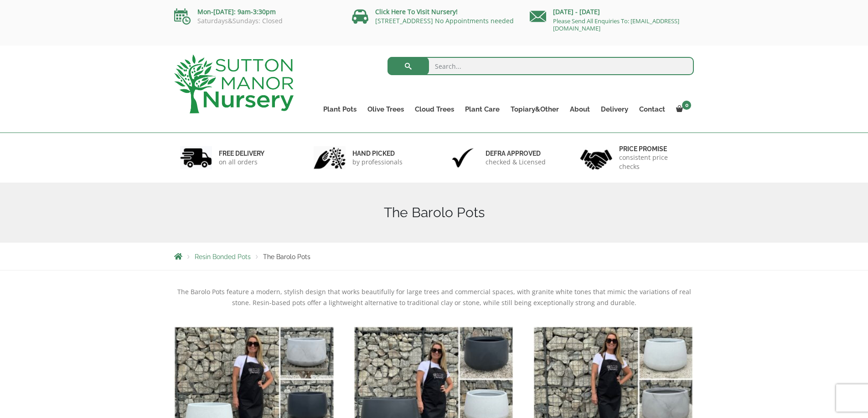  What do you see at coordinates (652, 109) in the screenshot?
I see `a: Contact` at bounding box center [652, 109].